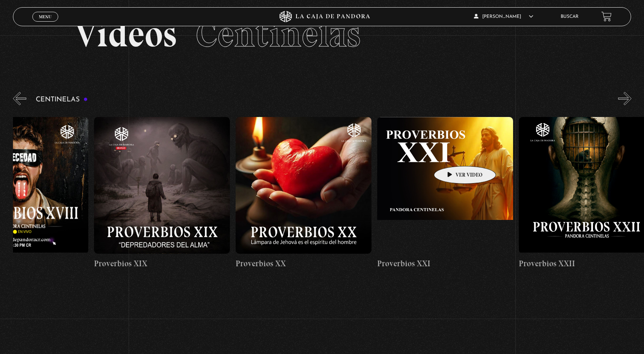  Describe the element at coordinates (445, 194) in the screenshot. I see `a: Proverbios XXI` at that location.